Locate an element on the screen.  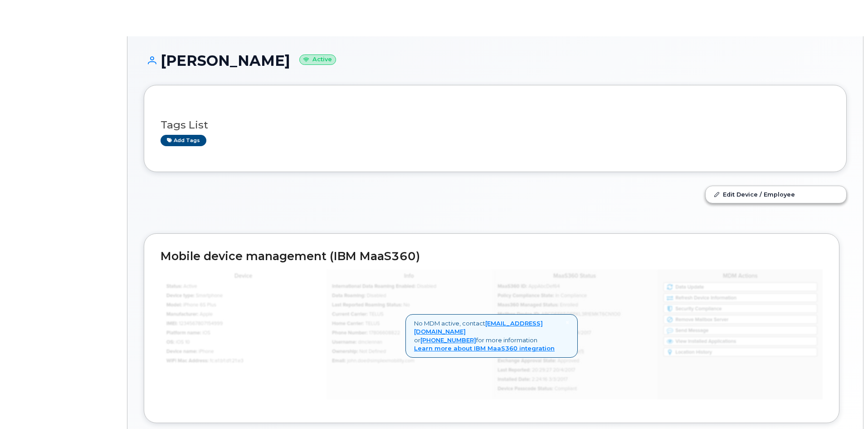
h2: Mobile device management (IBM MaaS360) is located at coordinates (491, 256).